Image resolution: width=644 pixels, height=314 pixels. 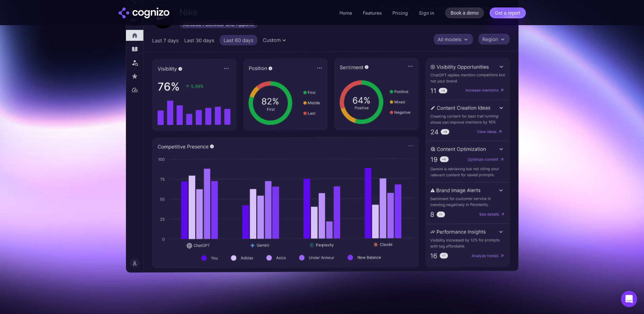 I want to click on img: cognizo logo, so click(x=144, y=13).